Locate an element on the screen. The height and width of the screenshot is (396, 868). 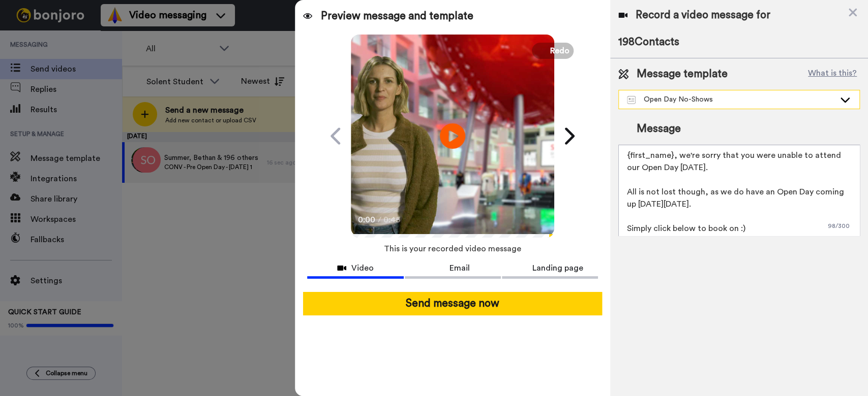
span: Message template is located at coordinates (682, 74).